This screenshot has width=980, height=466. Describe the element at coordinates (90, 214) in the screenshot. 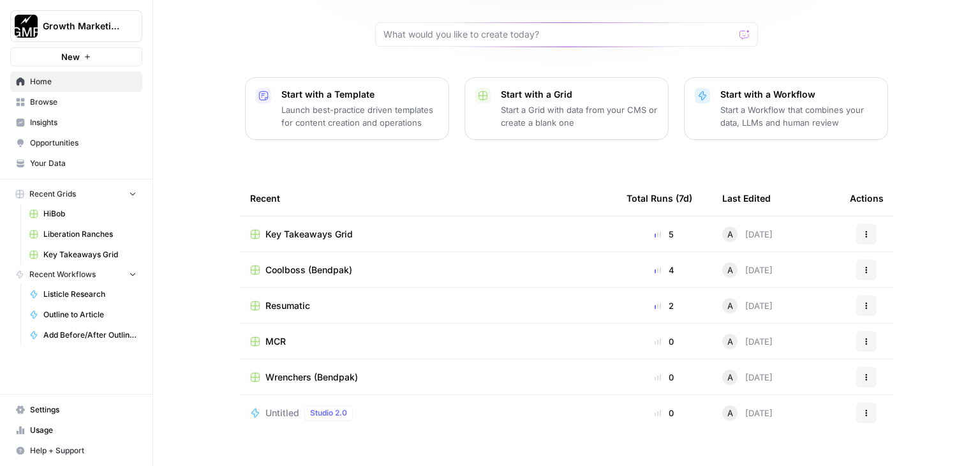

I see `span: HiBob` at that location.